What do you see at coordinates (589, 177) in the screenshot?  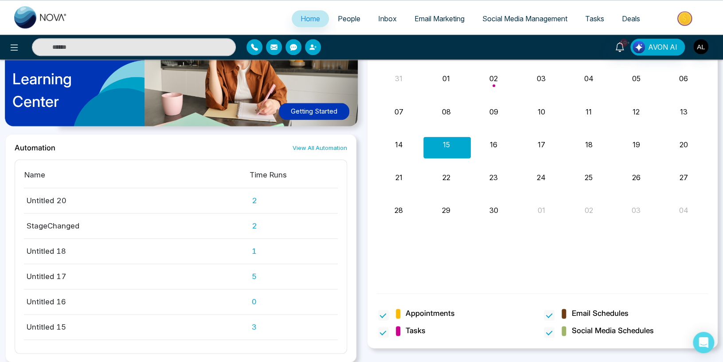 I see `button: 25` at bounding box center [589, 177].